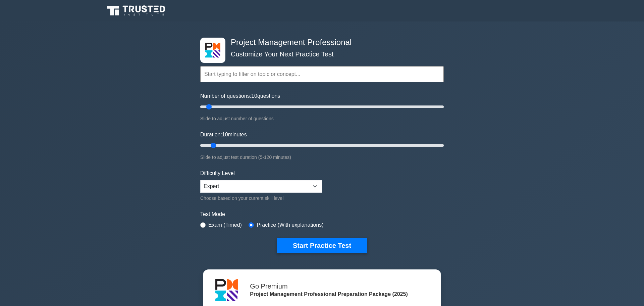  What do you see at coordinates (290, 225) in the screenshot?
I see `label: Practice (With explanations)` at bounding box center [290, 225].